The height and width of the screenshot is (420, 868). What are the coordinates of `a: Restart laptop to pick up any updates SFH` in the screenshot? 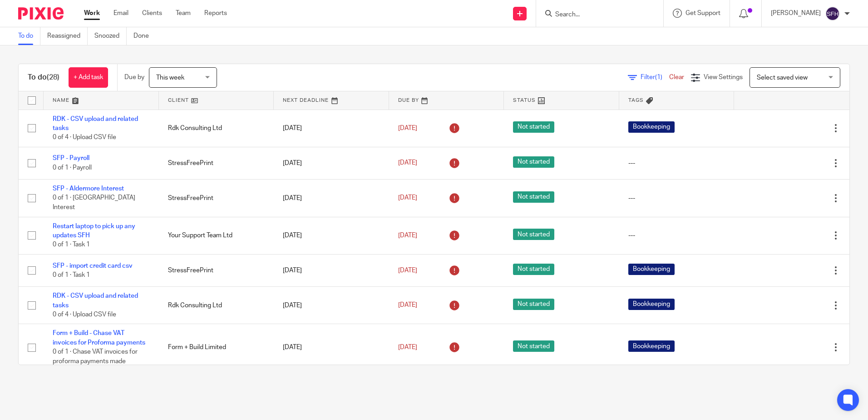 It's located at (94, 231).